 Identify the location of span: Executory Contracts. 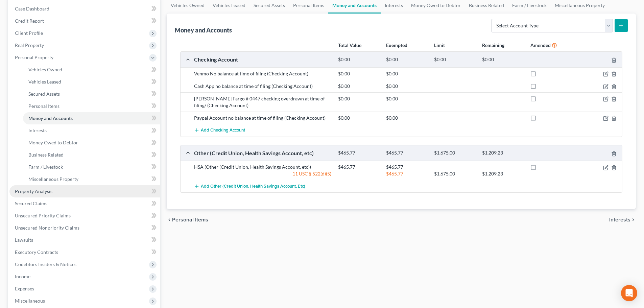
(36, 252).